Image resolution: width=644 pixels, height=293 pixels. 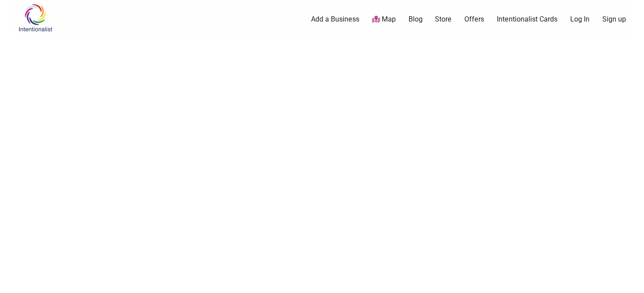 I want to click on img: Intentionalist, so click(x=35, y=17).